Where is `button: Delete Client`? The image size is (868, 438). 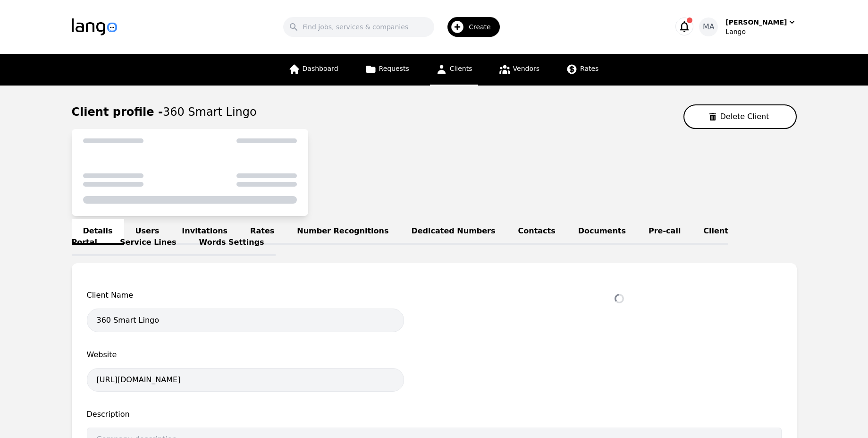 button: Delete Client is located at coordinates (740, 116).